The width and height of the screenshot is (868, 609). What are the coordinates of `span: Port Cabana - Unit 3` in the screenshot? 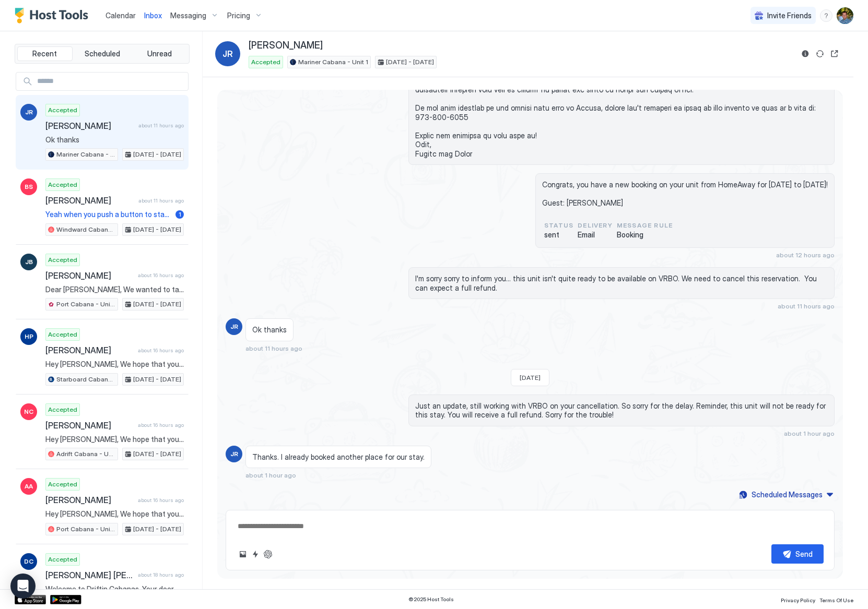 It's located at (85, 304).